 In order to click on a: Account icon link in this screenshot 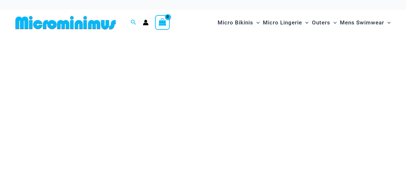, I will do `click(146, 22)`.